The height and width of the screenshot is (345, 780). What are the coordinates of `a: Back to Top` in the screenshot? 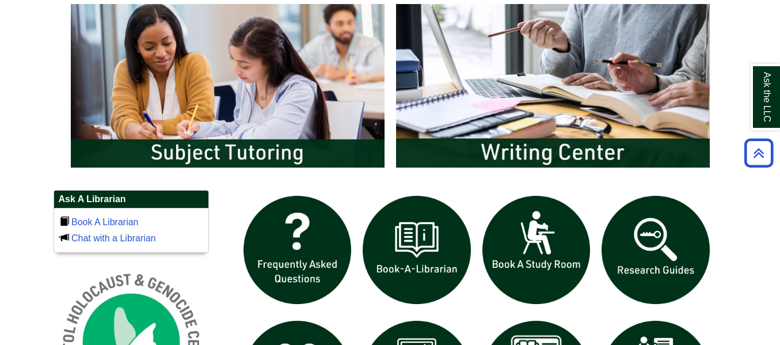 It's located at (759, 153).